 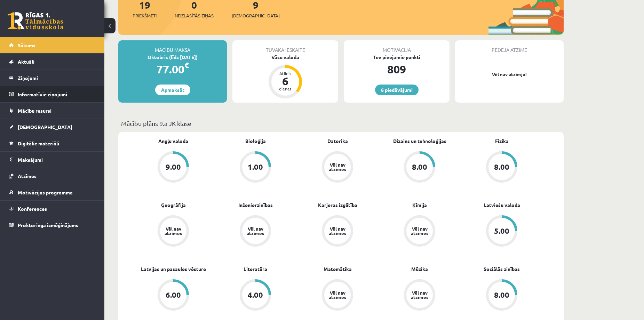 What do you see at coordinates (173, 90) in the screenshot?
I see `a: Apmaksāt` at bounding box center [173, 90].